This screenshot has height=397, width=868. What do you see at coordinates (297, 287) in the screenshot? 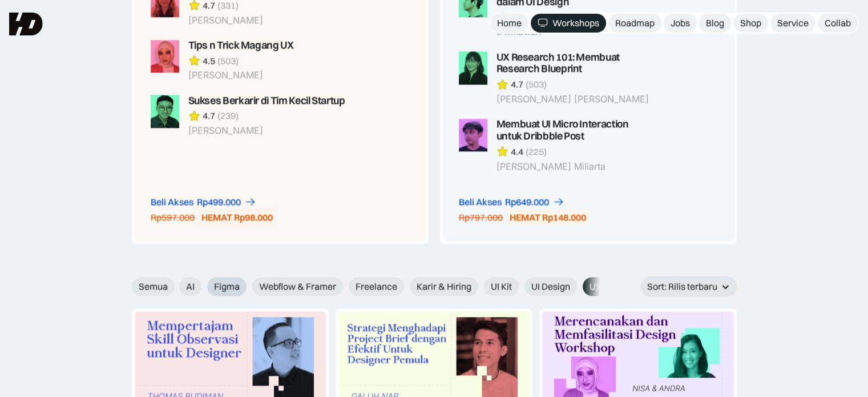
I see `span: Webflow & Framer` at bounding box center [297, 287].